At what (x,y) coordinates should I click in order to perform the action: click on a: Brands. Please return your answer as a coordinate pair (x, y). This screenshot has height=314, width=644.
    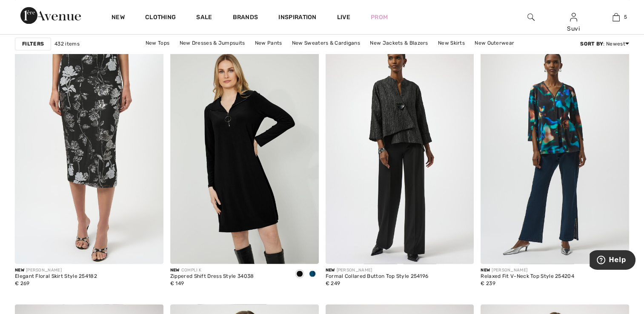
    Looking at the image, I should click on (245, 18).